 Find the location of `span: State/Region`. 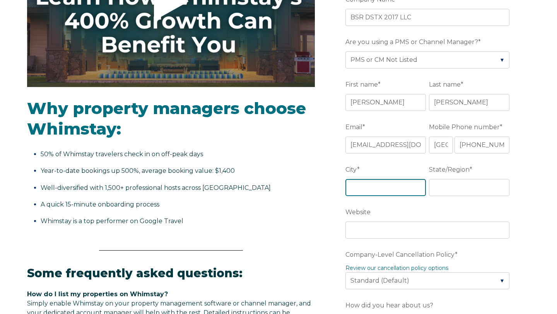

span: State/Region is located at coordinates (449, 169).